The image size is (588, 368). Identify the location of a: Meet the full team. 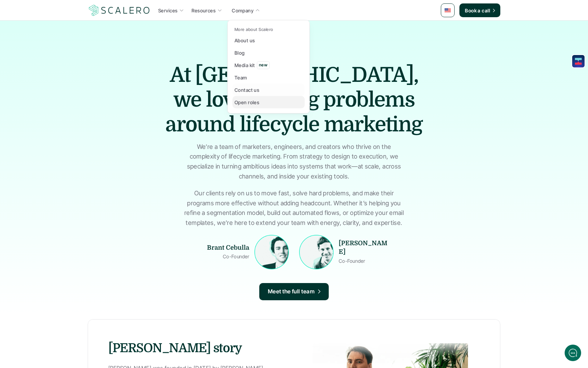
(294, 291).